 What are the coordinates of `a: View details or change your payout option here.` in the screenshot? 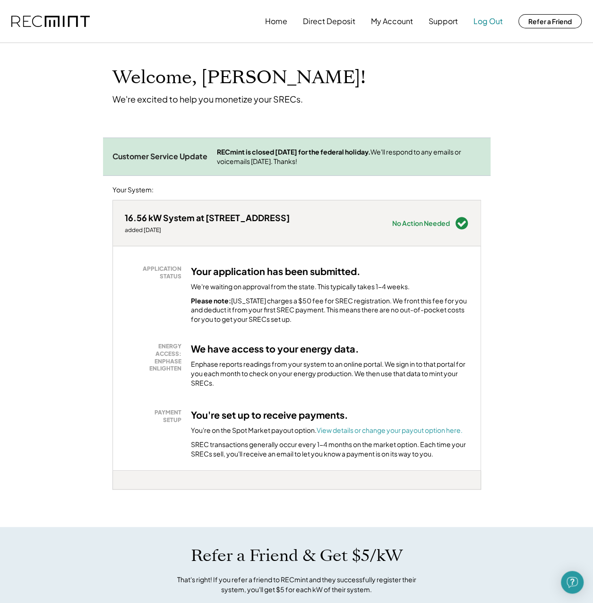 It's located at (390, 430).